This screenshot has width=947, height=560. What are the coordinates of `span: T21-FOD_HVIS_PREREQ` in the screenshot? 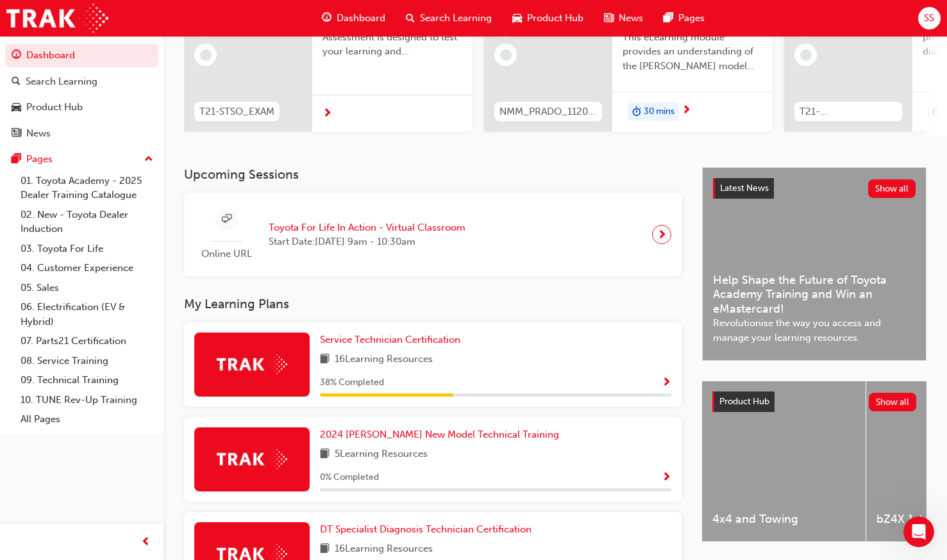 It's located at (848, 112).